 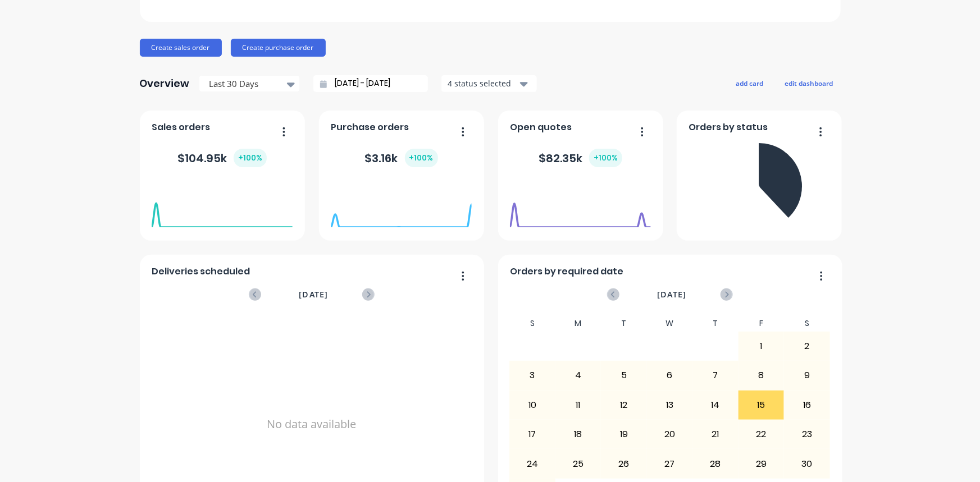 What do you see at coordinates (728, 127) in the screenshot?
I see `span: Orders by status` at bounding box center [728, 127].